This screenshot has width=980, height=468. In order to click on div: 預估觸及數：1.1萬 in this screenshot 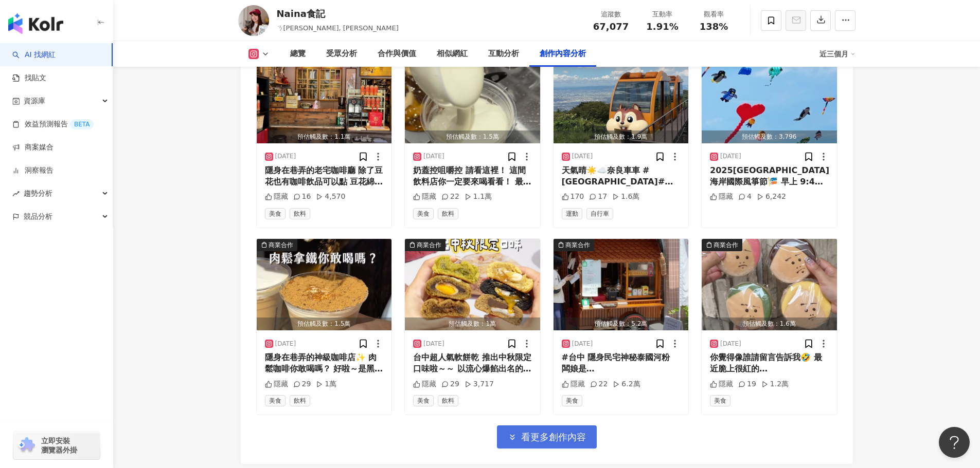, I will do `click(324, 136)`.